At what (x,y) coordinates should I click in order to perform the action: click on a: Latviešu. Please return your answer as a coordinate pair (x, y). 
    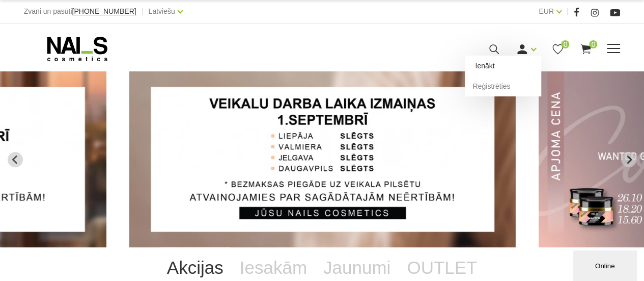
    Looking at the image, I should click on (162, 11).